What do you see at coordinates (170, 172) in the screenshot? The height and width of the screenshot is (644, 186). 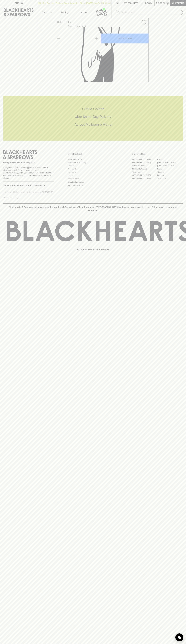 I see `a: Geelong` at bounding box center [170, 172].